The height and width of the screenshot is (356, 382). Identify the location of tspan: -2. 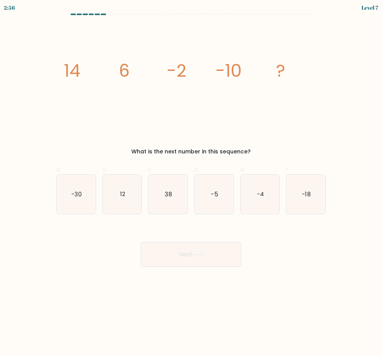
(176, 71).